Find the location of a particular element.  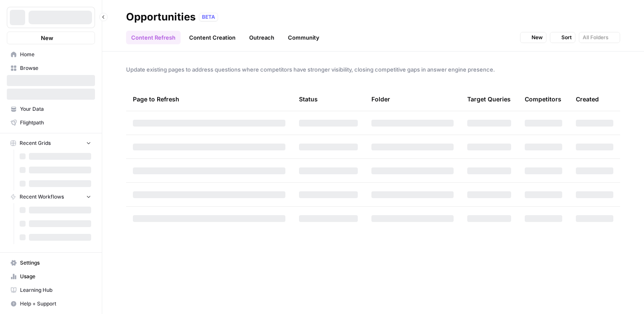

a: Content Creation is located at coordinates (212, 37).